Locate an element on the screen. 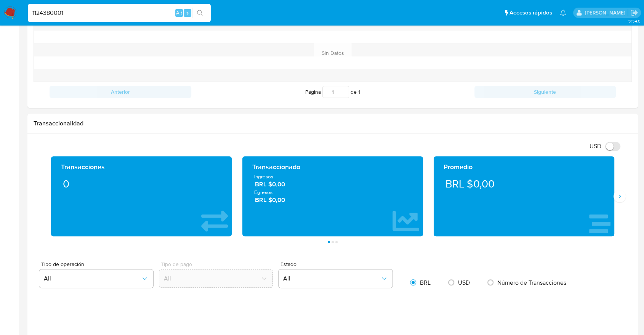 This screenshot has width=644, height=335. p: juan.tosini@mercadolibre.com is located at coordinates (606, 13).